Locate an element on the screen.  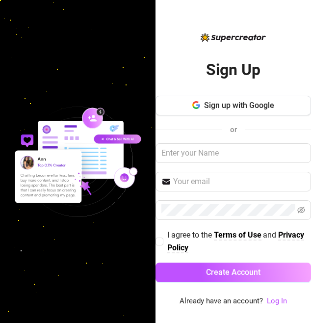
button: Create Account is located at coordinates (233, 272).